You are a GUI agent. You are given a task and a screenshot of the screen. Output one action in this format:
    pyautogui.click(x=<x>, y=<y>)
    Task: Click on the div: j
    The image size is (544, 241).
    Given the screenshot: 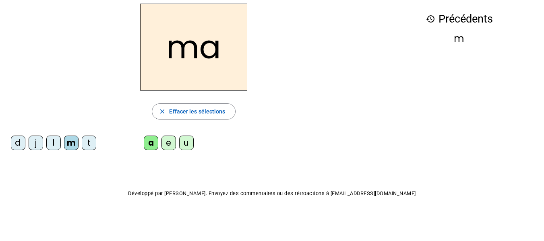 What is the action you would take?
    pyautogui.click(x=36, y=143)
    